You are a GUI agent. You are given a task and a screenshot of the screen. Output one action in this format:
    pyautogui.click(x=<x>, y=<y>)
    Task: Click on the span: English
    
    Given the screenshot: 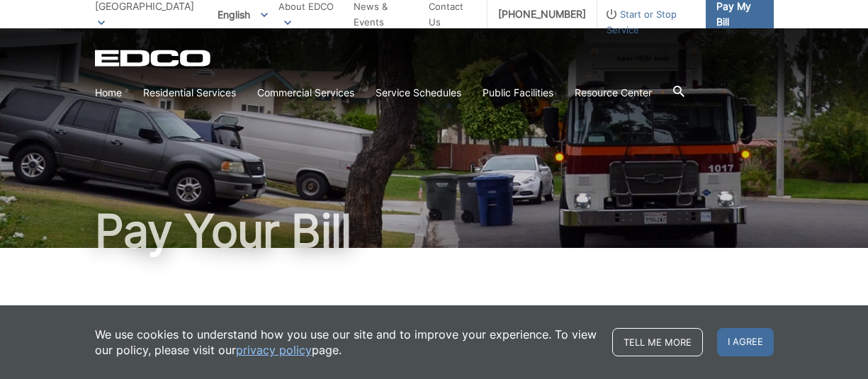 What is the action you would take?
    pyautogui.click(x=242, y=15)
    